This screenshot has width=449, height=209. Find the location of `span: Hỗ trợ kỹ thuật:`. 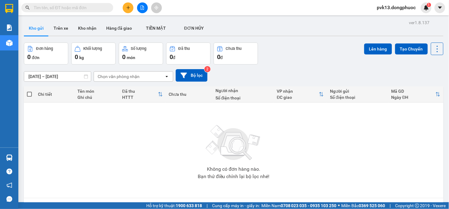

span: Hỗ trợ kỹ thuật: is located at coordinates (174, 206).